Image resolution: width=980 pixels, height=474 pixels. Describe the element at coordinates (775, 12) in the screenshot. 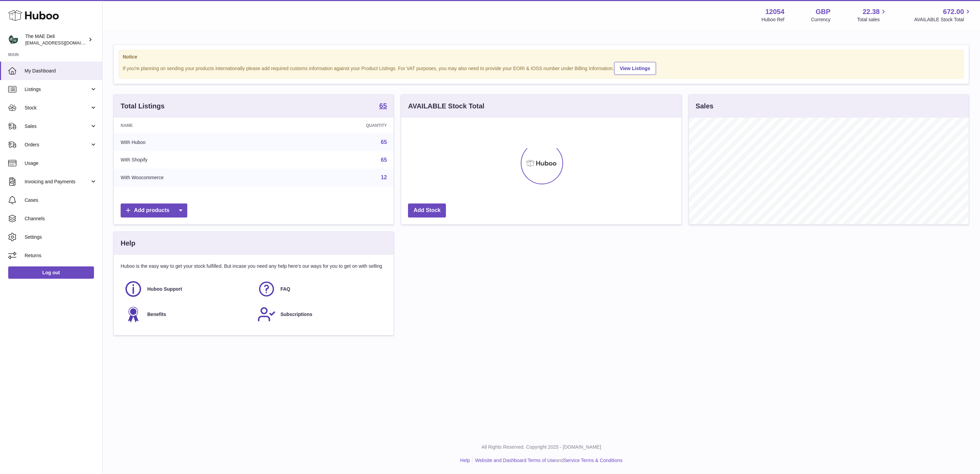

I see `strong: 12054` at that location.